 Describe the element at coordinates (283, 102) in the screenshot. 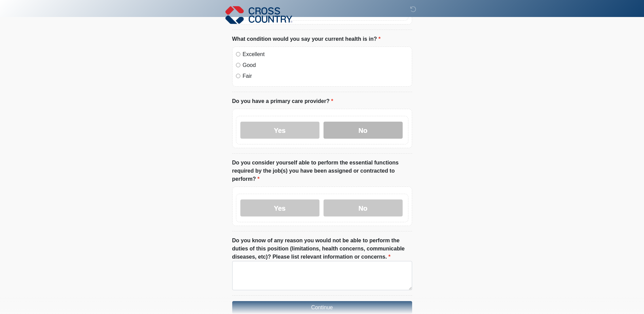

I see `label: Do you have a primary care provider?` at that location.